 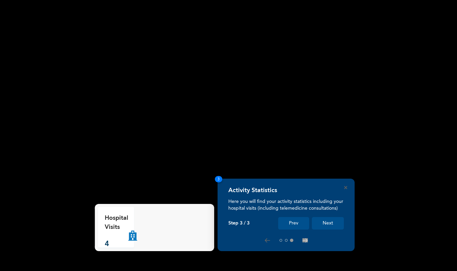 What do you see at coordinates (239, 223) in the screenshot?
I see `p: Step 3 / 3` at bounding box center [239, 223].